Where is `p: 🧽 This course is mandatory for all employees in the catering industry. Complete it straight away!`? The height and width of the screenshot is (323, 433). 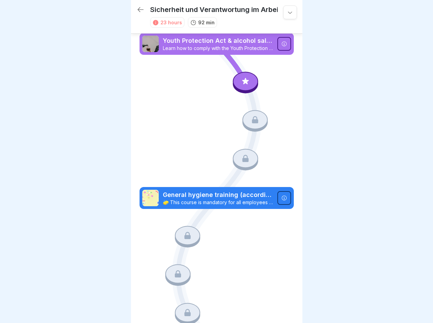 p: 🧽 This course is mandatory for all employees in the catering industry. Complete it straight away! is located at coordinates (218, 203).